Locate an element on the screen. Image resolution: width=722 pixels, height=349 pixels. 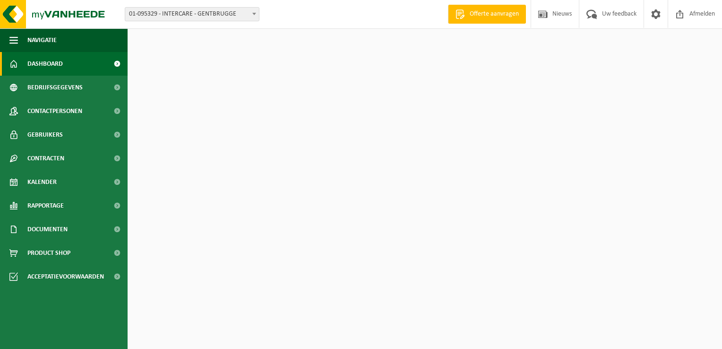
span: Rapportage is located at coordinates (45, 206).